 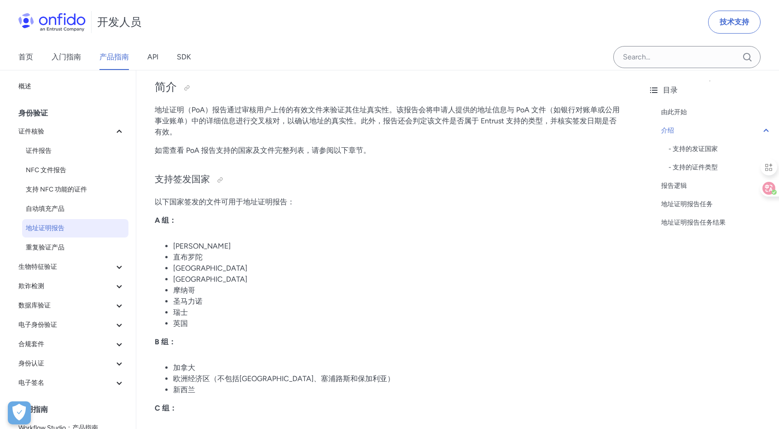 What do you see at coordinates (693, 222) in the screenshot?
I see `font: 地址证明报告任务结果` at bounding box center [693, 222].